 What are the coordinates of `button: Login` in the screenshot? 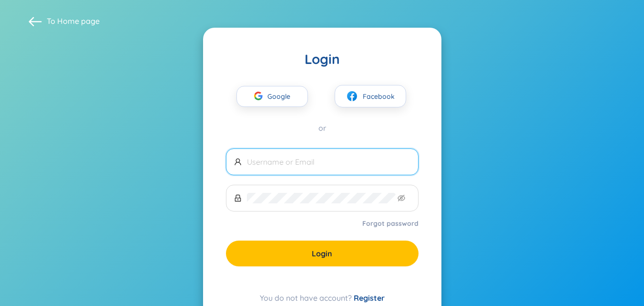 It's located at (322, 254).